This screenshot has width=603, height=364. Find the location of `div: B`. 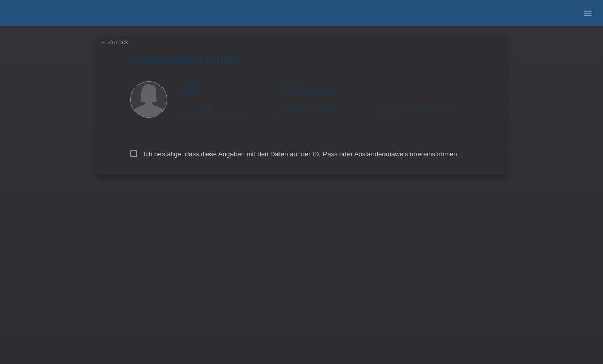

div: B is located at coordinates (327, 112).